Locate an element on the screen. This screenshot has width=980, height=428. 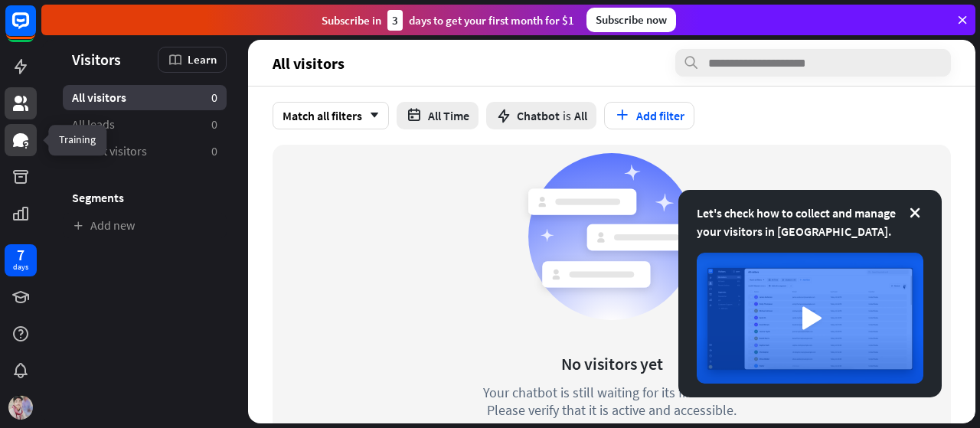
div: days is located at coordinates (21, 267).